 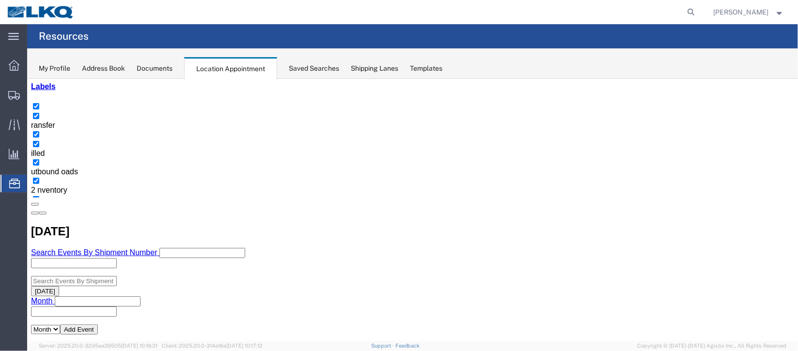 What do you see at coordinates (63, 36) in the screenshot?
I see `h4: Resources` at bounding box center [63, 36].